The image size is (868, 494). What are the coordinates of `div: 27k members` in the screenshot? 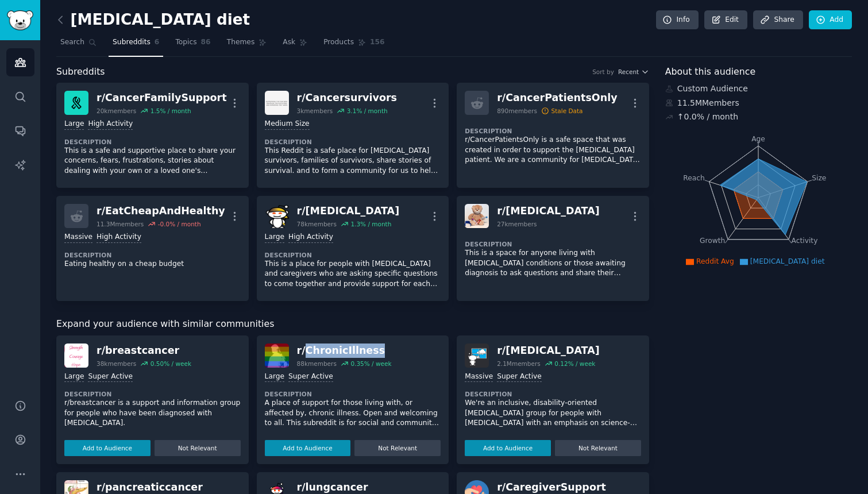 It's located at (516, 224).